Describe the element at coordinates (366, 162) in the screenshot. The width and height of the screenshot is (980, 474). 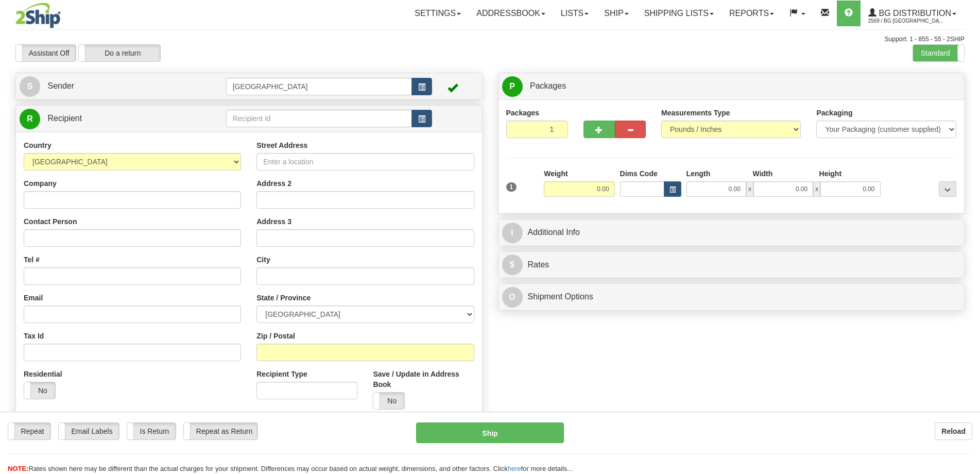
I see `input: Enter a location` at that location.